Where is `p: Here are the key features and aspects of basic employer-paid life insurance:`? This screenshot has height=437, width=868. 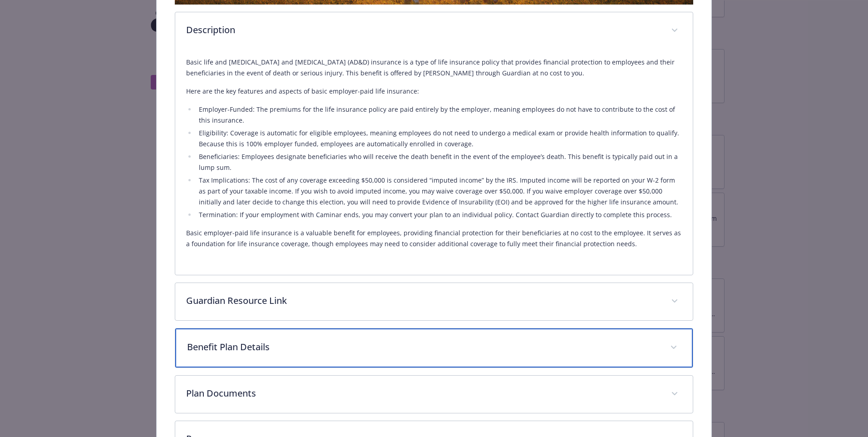 p: Here are the key features and aspects of basic employer-paid life insurance: is located at coordinates (434, 92).